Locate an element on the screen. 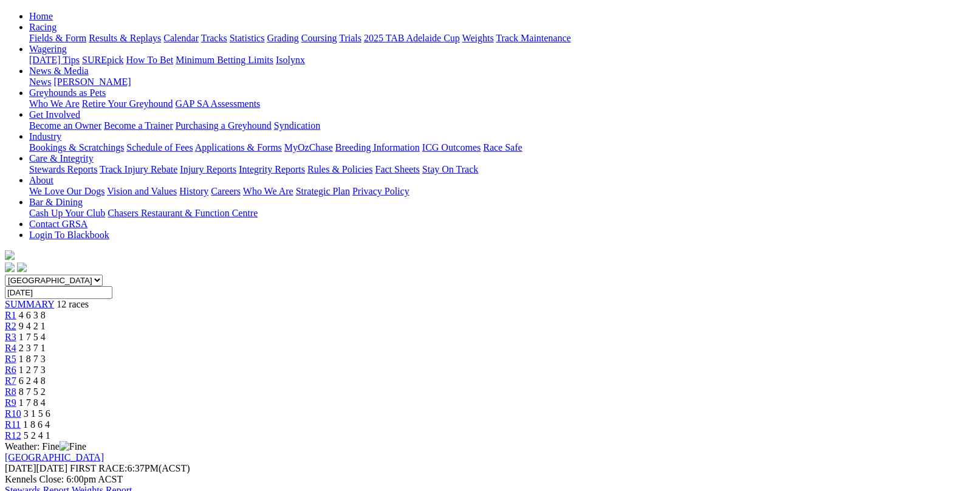 This screenshot has width=980, height=491. a: Retire Your Greyhound is located at coordinates (128, 103).